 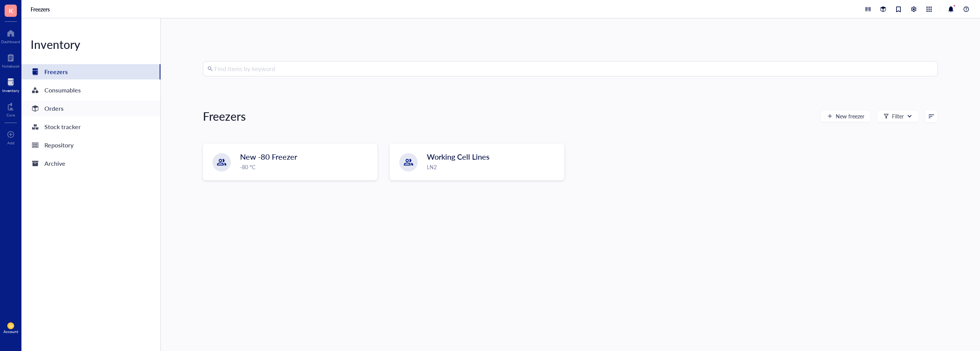 I want to click on button: New freezer, so click(x=845, y=116).